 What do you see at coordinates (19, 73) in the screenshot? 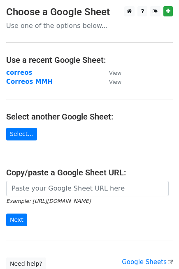
I see `a: correos` at bounding box center [19, 73].